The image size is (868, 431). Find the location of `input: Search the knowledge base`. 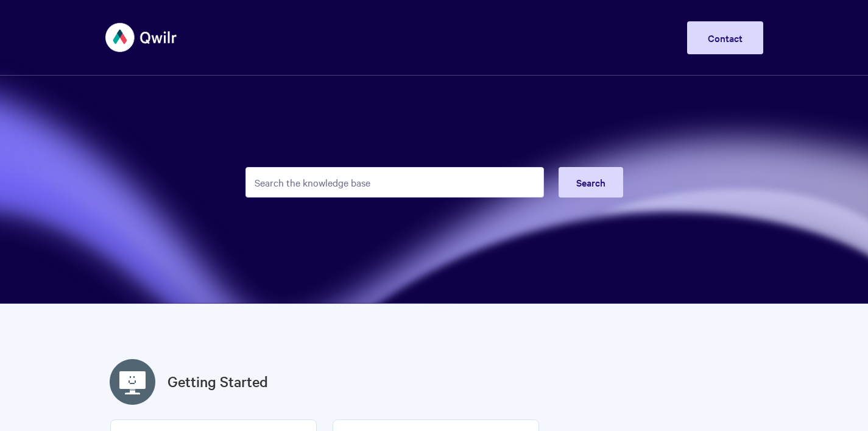

input: Search the knowledge base is located at coordinates (394, 182).